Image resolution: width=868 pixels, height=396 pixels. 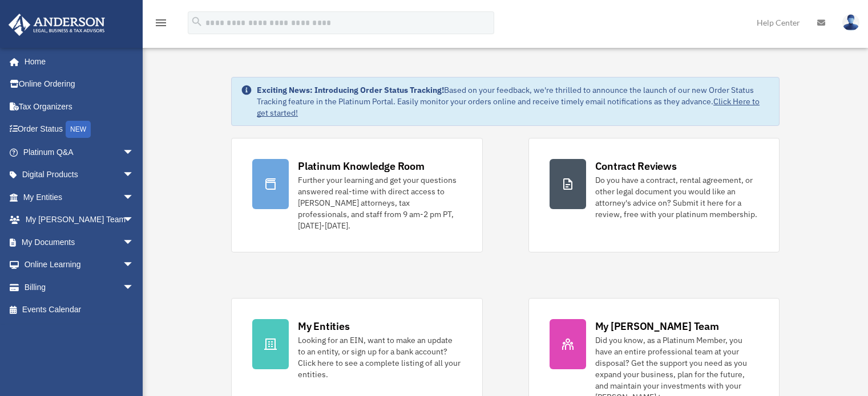 I want to click on a: Home, so click(x=76, y=61).